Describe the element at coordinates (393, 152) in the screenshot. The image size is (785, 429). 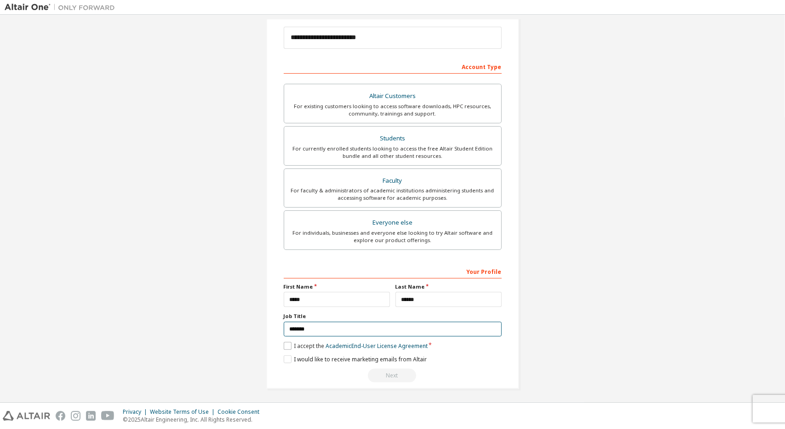
I see `div: For currently enrolled students looking to access the free Altair Student Edition bundle and all ...` at that location.